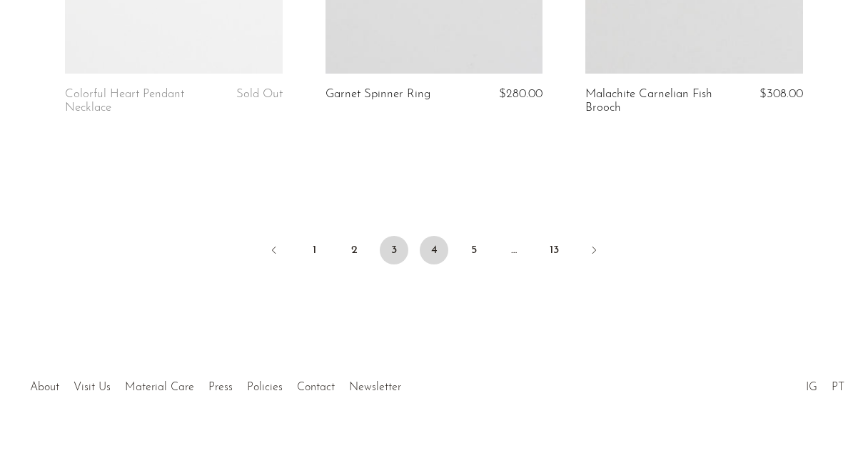  Describe the element at coordinates (92, 387) in the screenshot. I see `a: Visit Us` at that location.